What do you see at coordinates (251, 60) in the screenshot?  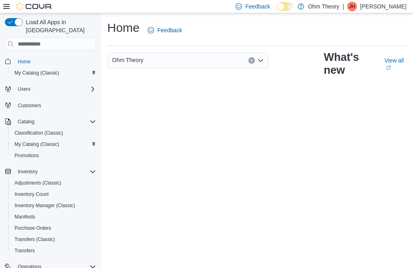 I see `button: Clear input` at bounding box center [251, 60].